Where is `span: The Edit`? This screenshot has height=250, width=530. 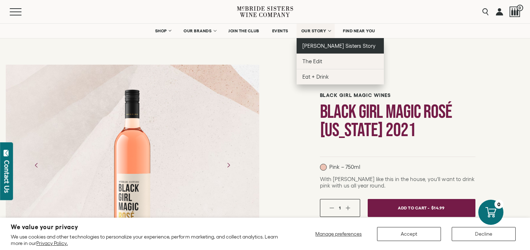 span: The Edit is located at coordinates (312, 61).